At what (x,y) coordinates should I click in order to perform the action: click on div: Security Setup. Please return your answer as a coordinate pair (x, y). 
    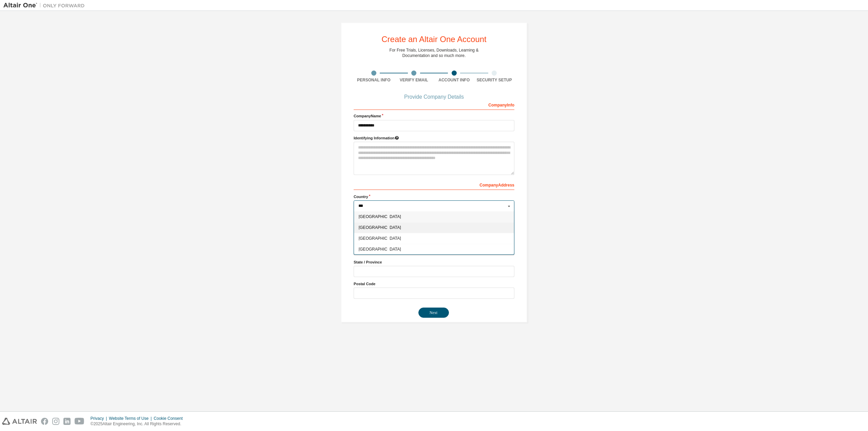
    Looking at the image, I should click on (494, 80).